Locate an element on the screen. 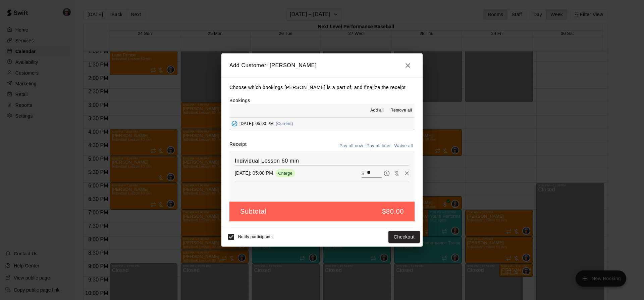 The height and width of the screenshot is (300, 644). h5: Subtotal is located at coordinates (254, 211).